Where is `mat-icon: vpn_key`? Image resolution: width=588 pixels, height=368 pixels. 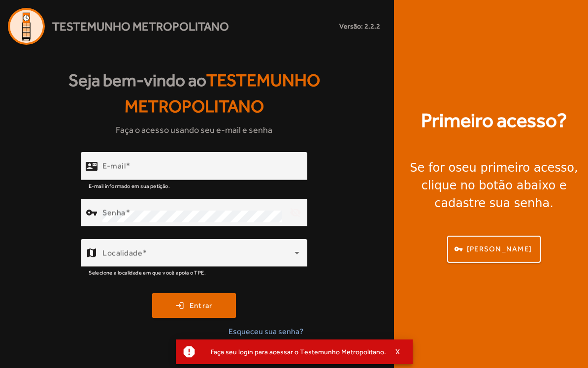
mat-icon: vpn_key is located at coordinates (92, 213).